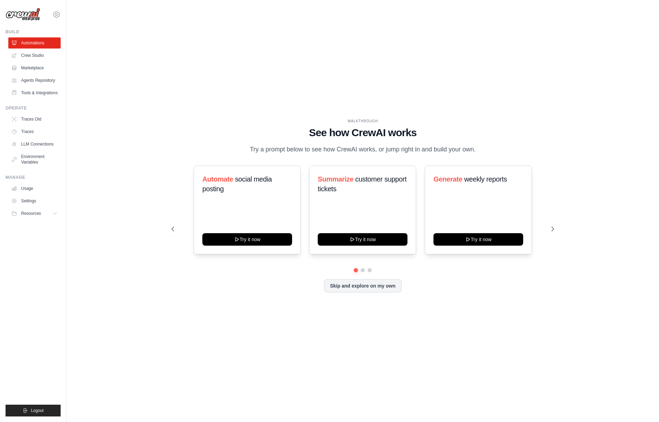 The width and height of the screenshot is (659, 422). What do you see at coordinates (34, 43) in the screenshot?
I see `a: Automations` at bounding box center [34, 43].